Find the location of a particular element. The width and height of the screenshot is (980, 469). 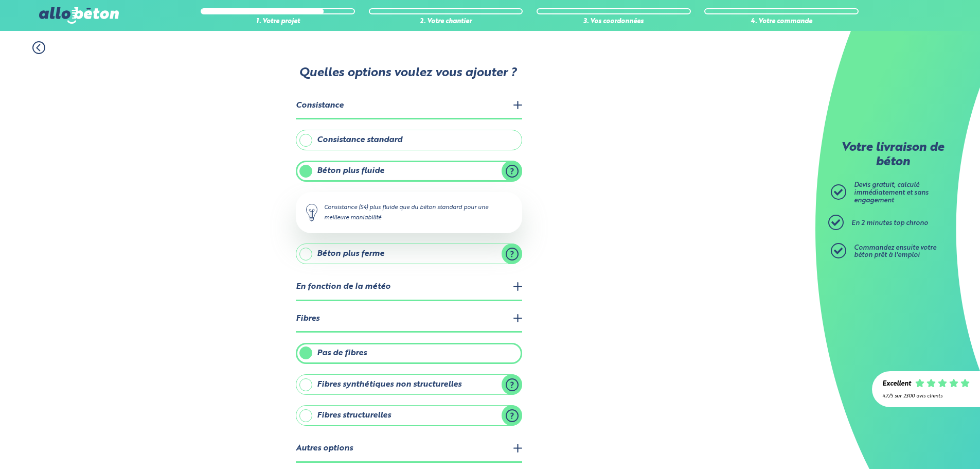

label: Fibres synthétiques non structurelles is located at coordinates (409, 385).